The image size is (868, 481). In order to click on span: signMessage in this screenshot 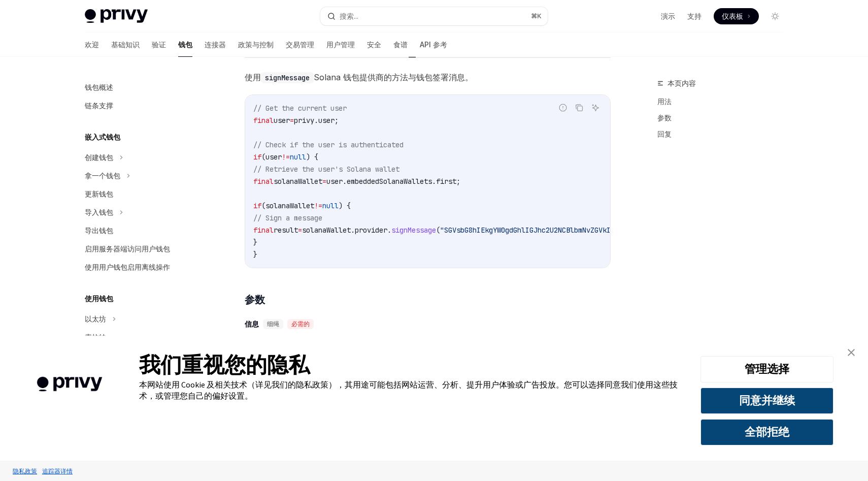, I will do `click(414, 229)`.